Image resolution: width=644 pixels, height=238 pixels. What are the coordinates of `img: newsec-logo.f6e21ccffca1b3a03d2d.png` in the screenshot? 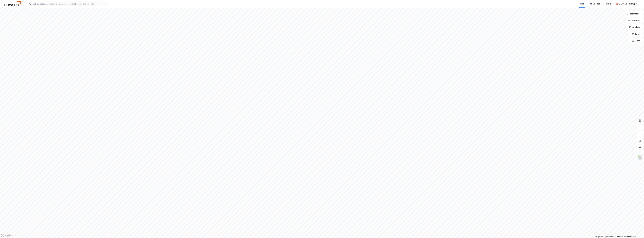 It's located at (13, 4).